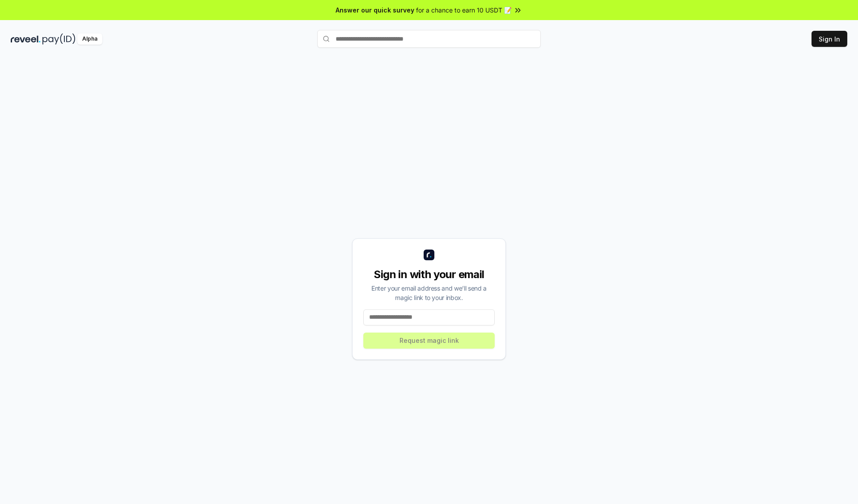  Describe the element at coordinates (429, 275) in the screenshot. I see `div: Sign in with your email` at that location.